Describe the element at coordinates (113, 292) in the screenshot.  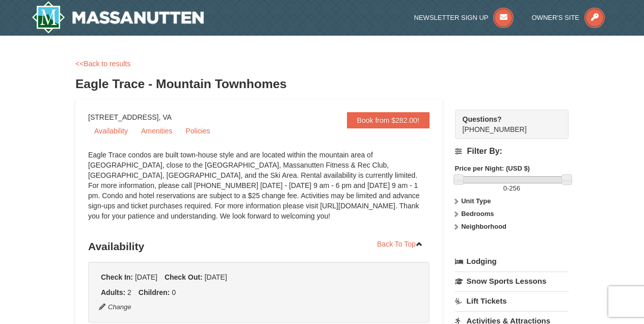
I see `strong: Adults:` at that location.